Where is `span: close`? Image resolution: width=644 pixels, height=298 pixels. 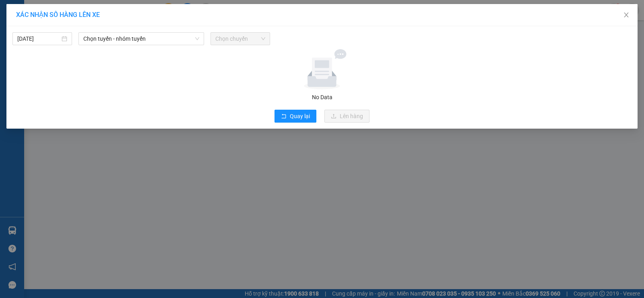
span: close is located at coordinates (626, 15).